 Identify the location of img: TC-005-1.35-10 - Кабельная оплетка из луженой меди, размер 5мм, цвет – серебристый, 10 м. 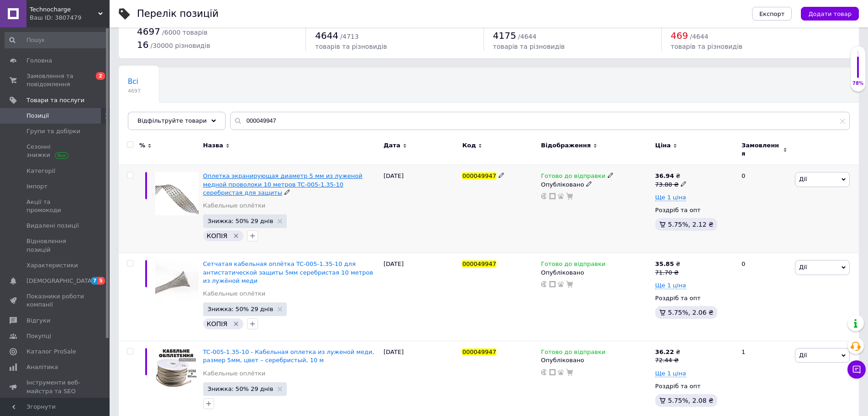
(176, 367).